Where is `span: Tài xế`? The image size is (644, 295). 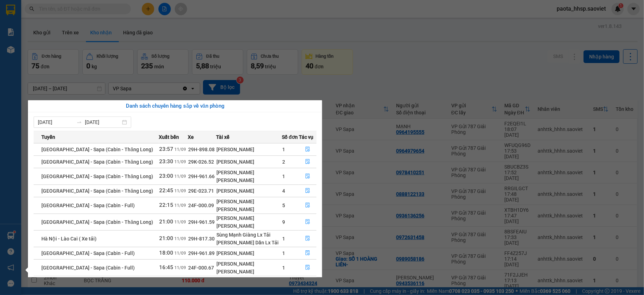
span: Tài xế is located at coordinates (223, 137).